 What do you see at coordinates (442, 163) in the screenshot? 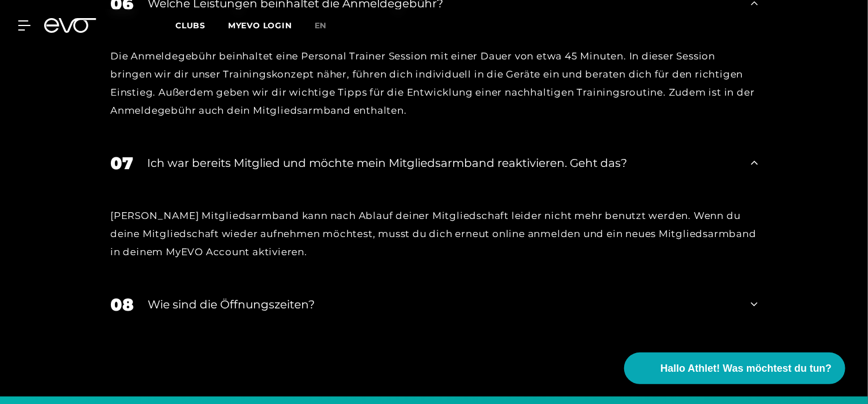
I see `div: Ich war bereits Mitglied und möchte mein Mitgliedsarmband reaktivieren. Geht das?` at bounding box center [442, 163].